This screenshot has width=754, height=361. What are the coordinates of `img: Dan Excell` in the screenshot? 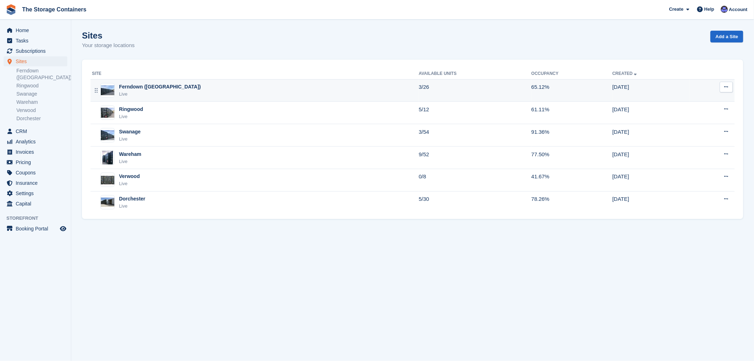 It's located at (725, 9).